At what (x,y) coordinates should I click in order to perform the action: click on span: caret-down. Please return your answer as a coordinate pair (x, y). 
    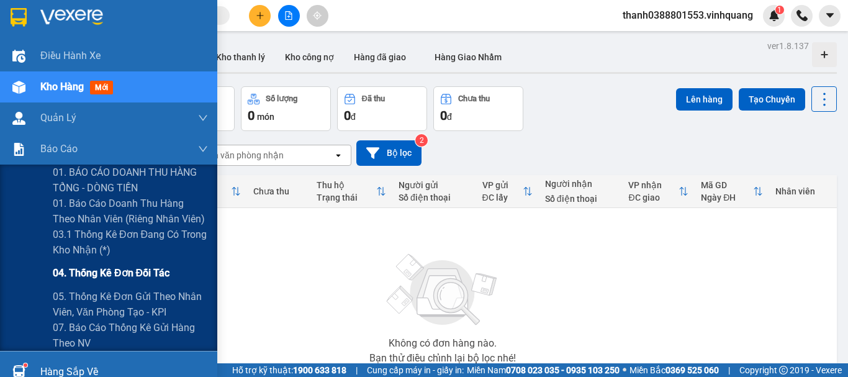
    Looking at the image, I should click on (830, 16).